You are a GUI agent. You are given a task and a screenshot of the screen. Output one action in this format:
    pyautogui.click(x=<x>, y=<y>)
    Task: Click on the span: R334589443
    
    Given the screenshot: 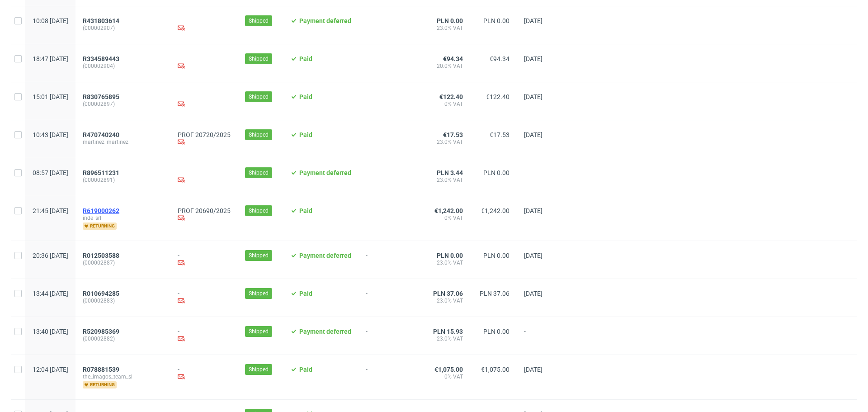 What is the action you would take?
    pyautogui.click(x=101, y=59)
    